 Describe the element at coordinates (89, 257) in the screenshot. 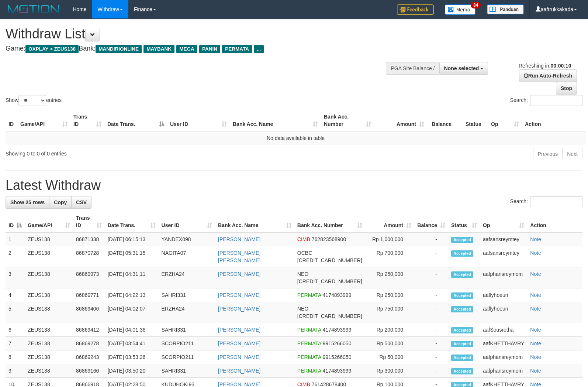

I see `td: 86870728` at that location.